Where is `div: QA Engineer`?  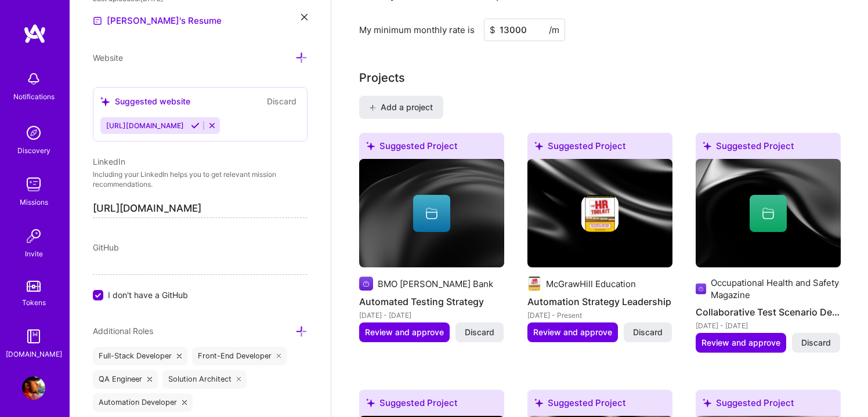
div: QA Engineer is located at coordinates (125, 379).